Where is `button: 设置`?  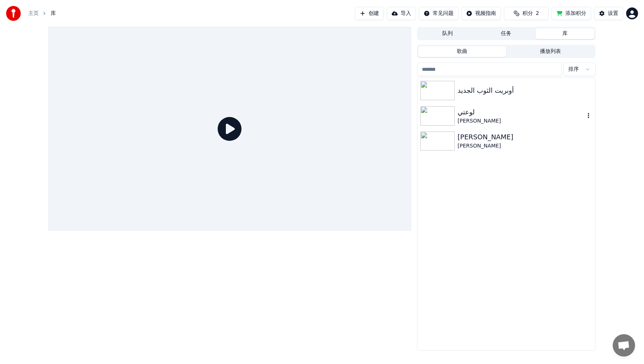 button: 设置 is located at coordinates (609, 14).